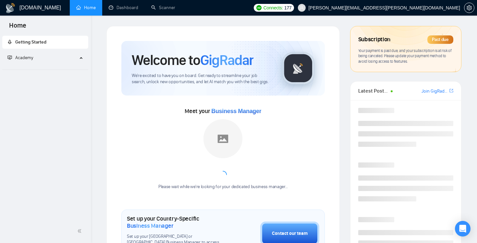 The width and height of the screenshot is (477, 243). I want to click on h1: Set up your Country-Specific, so click(177, 222).